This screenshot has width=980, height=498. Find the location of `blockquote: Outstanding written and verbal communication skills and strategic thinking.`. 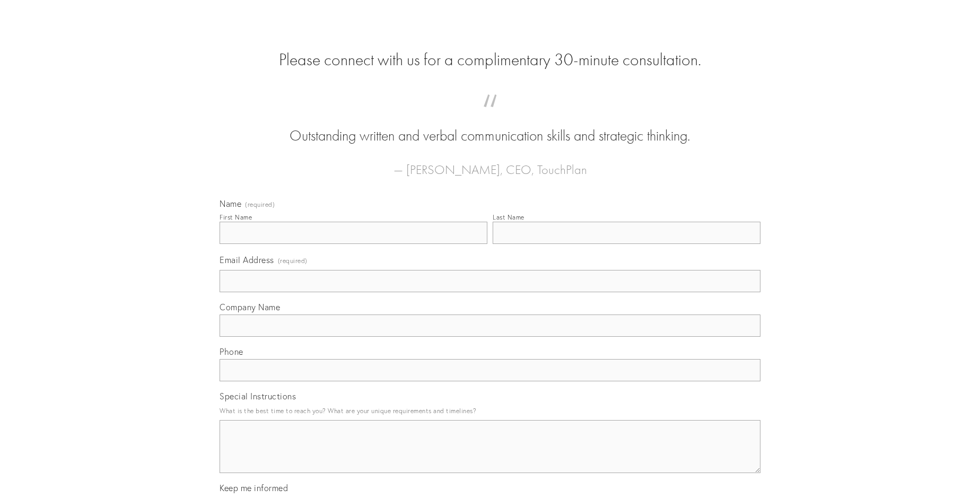

blockquote: Outstanding written and verbal communication skills and strategic thinking. is located at coordinates (490, 126).